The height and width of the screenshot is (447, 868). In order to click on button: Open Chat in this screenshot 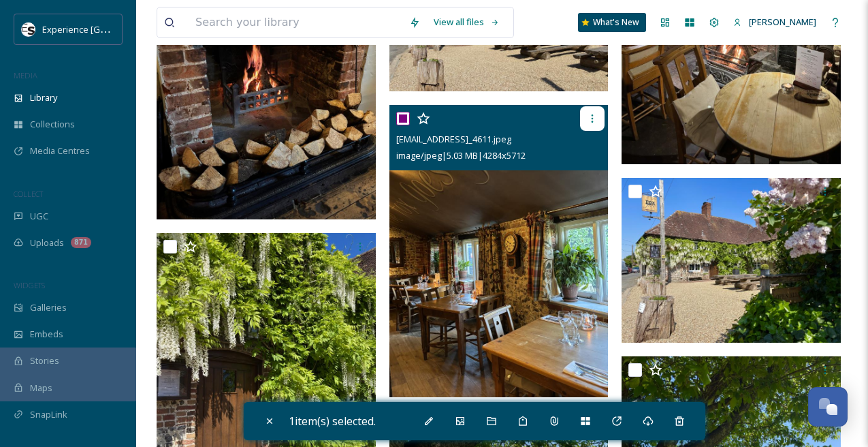, I will do `click(828, 407)`.